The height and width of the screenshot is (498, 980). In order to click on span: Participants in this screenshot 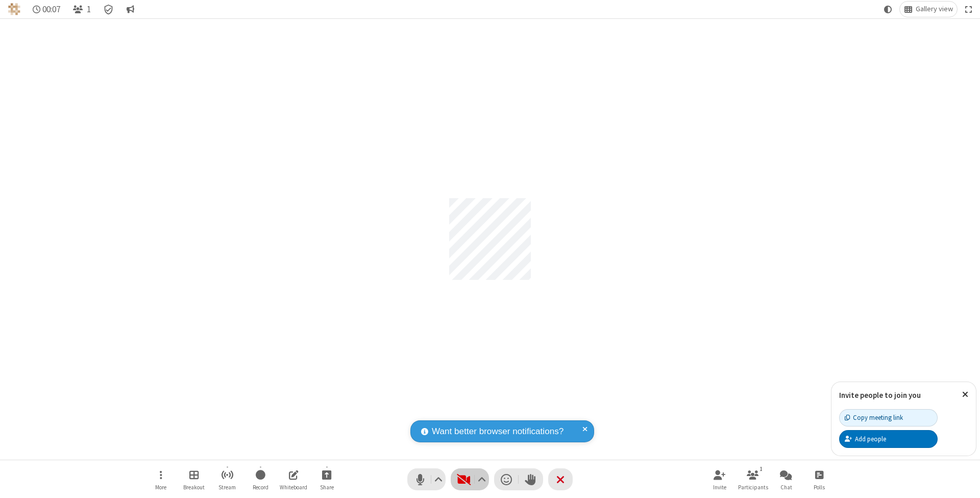, I will do `click(753, 487)`.